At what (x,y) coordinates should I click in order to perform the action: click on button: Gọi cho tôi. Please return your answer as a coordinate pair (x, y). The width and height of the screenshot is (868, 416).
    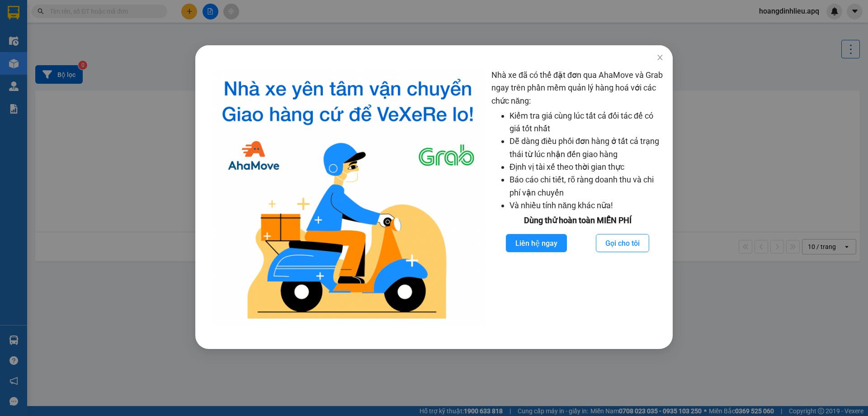
    Looking at the image, I should click on (623, 243).